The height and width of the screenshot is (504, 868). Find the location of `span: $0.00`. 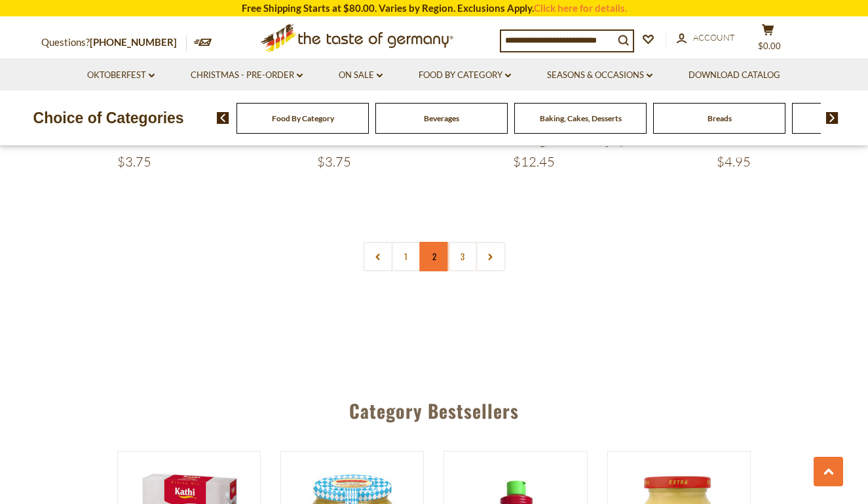

span: $0.00 is located at coordinates (769, 46).